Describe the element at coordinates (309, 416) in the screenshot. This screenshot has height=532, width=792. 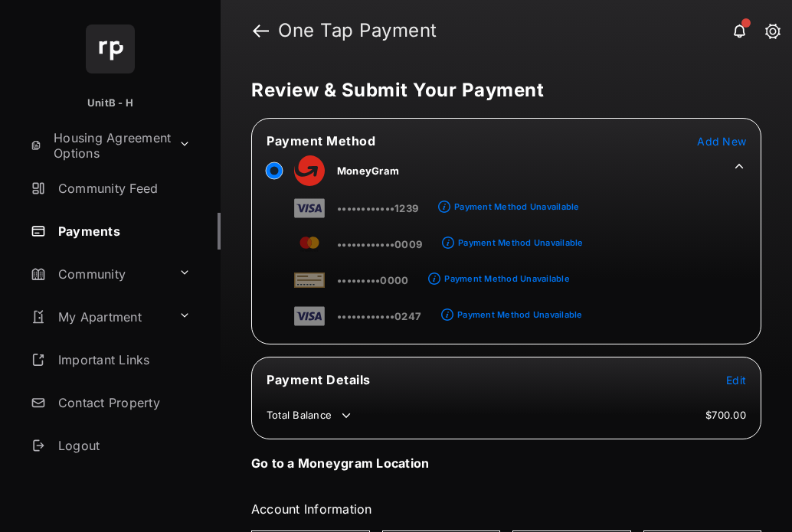
I see `td: Total Balance` at that location.